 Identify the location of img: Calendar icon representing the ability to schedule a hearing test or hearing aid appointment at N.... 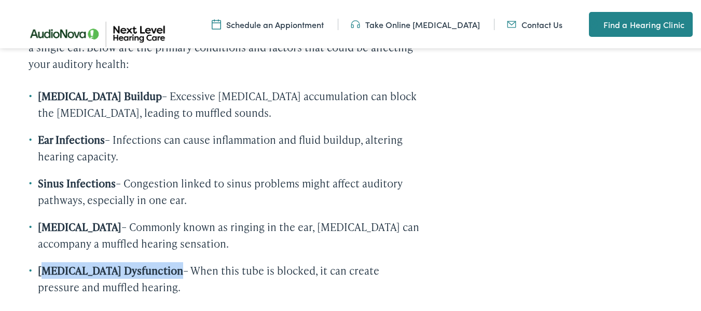
(216, 23).